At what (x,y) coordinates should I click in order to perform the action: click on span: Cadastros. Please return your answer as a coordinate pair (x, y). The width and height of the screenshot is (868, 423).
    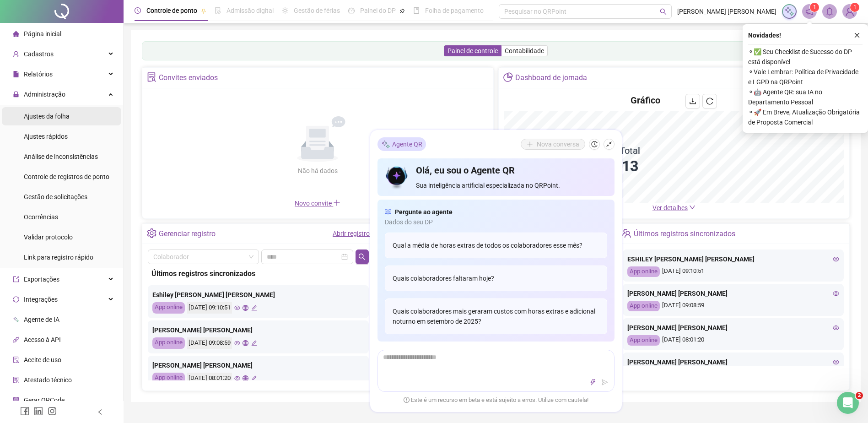
    Looking at the image, I should click on (38, 54).